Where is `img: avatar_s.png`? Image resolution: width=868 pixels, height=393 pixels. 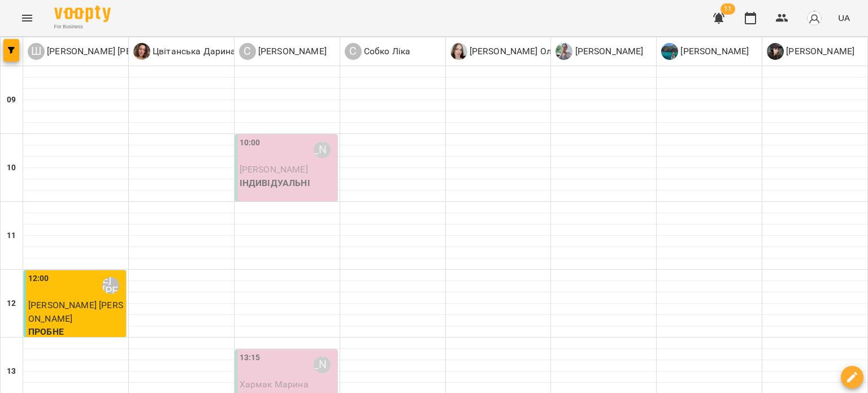 img: avatar_s.png is located at coordinates (814, 18).